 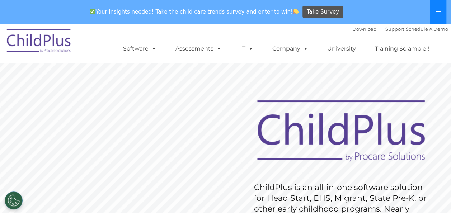 I want to click on a: Company, so click(x=290, y=49).